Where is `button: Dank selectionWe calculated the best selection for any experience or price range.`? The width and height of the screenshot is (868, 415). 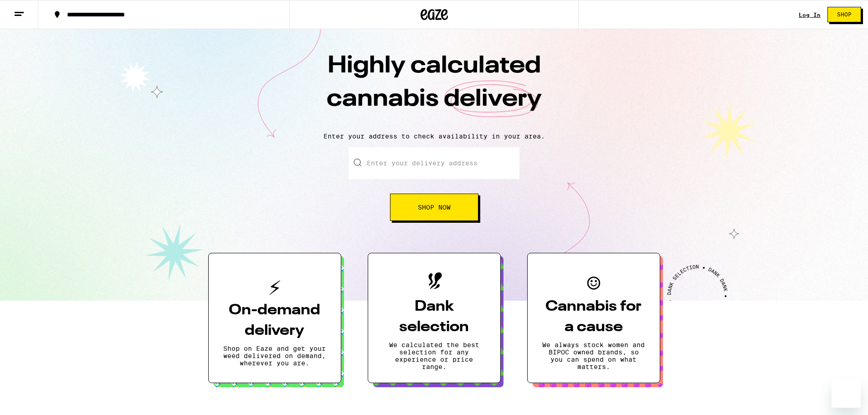
button: Dank selectionWe calculated the best selection for any experience or price range. is located at coordinates (434, 318).